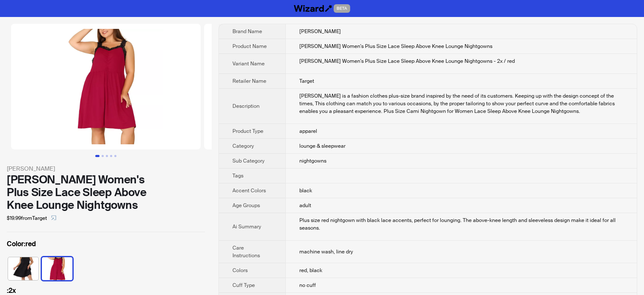 The height and width of the screenshot is (295, 644). Describe the element at coordinates (243, 146) in the screenshot. I see `span: Category` at that location.